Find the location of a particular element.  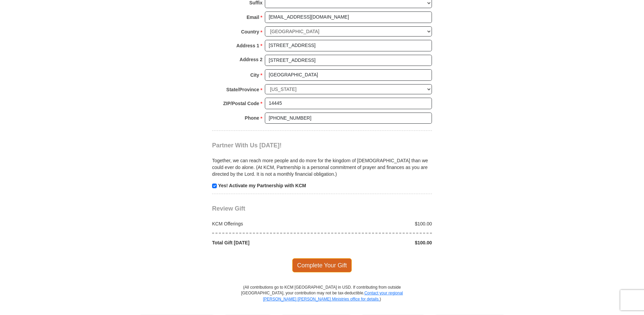

strong: ZIP/Postal Code is located at coordinates (241, 104).